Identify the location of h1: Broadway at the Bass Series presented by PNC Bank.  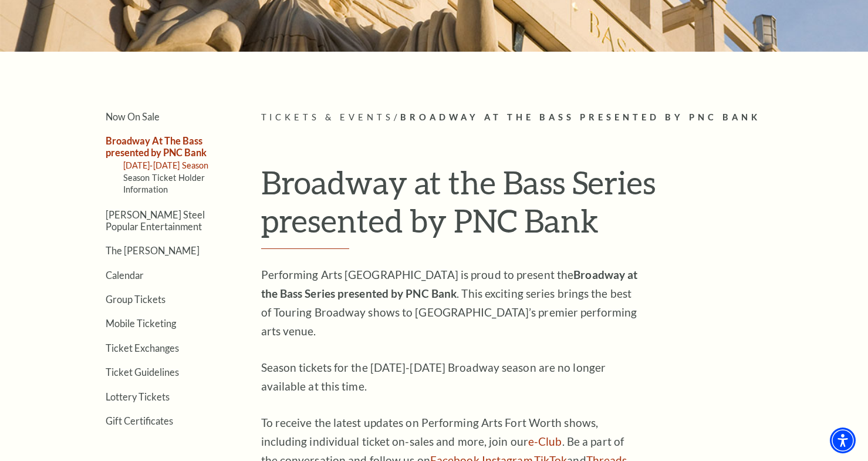
(529, 206).